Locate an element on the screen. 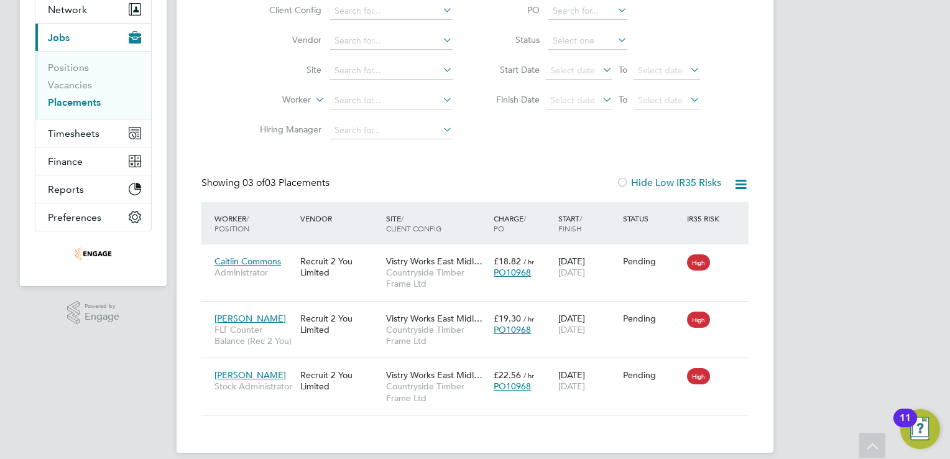  a: Placements is located at coordinates (74, 102).